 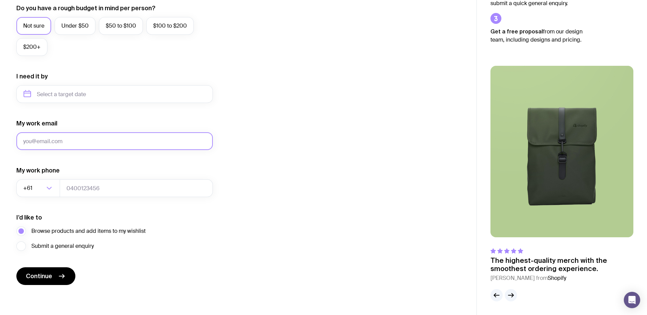 I want to click on label: My work phone, so click(x=38, y=170).